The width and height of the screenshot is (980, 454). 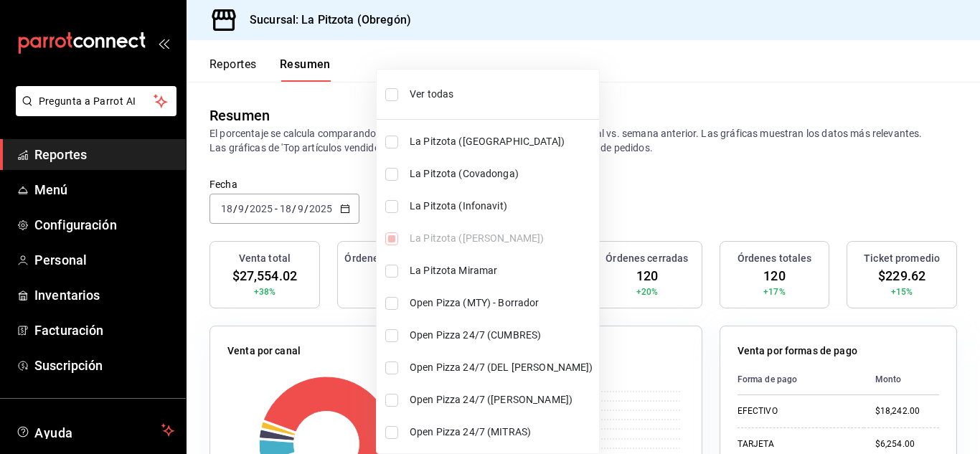 What do you see at coordinates (502, 206) in the screenshot?
I see `span: La Pitzota (Infonavit)` at bounding box center [502, 206].